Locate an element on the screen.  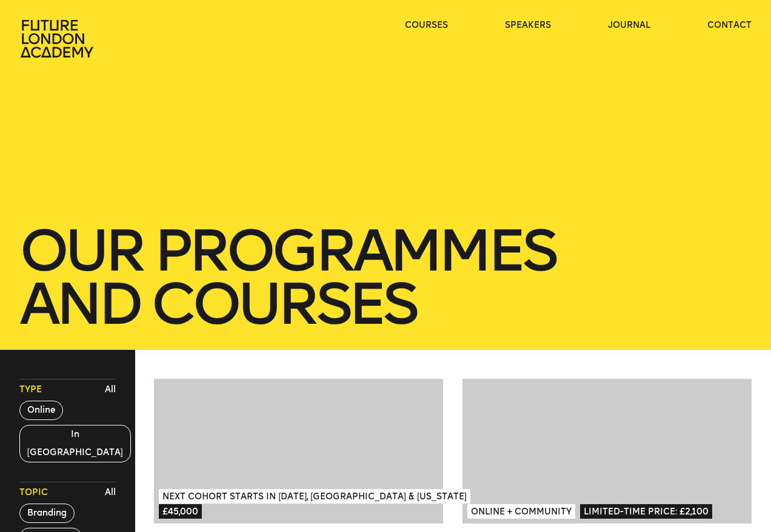
span: Limited-time price: £2,100 is located at coordinates (646, 511).